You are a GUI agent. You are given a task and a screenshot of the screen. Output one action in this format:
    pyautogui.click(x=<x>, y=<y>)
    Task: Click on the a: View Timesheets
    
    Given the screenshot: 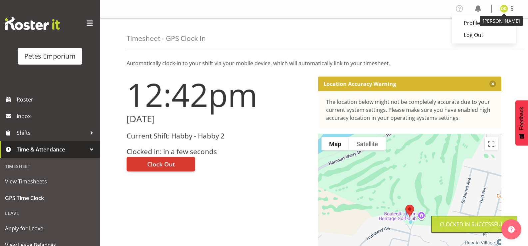 What is the action you would take?
    pyautogui.click(x=50, y=182)
    